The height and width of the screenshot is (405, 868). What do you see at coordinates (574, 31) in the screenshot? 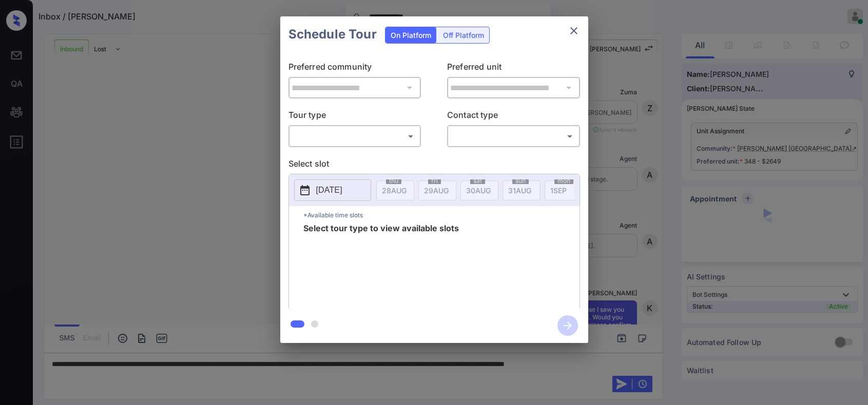
I see `button: close` at bounding box center [574, 31].